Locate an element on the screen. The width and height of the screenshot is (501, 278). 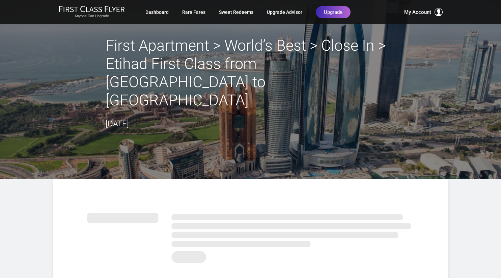
span: My Account is located at coordinates (418, 12).